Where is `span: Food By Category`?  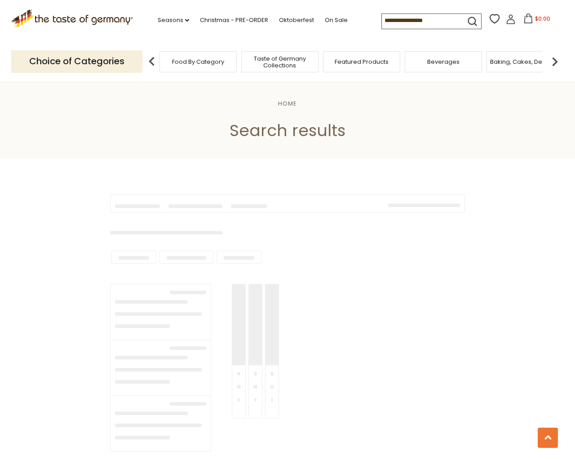 span: Food By Category is located at coordinates (198, 62).